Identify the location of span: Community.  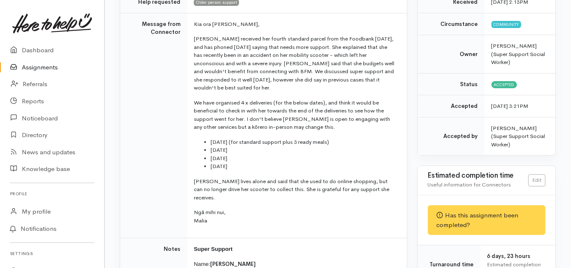
(506, 24).